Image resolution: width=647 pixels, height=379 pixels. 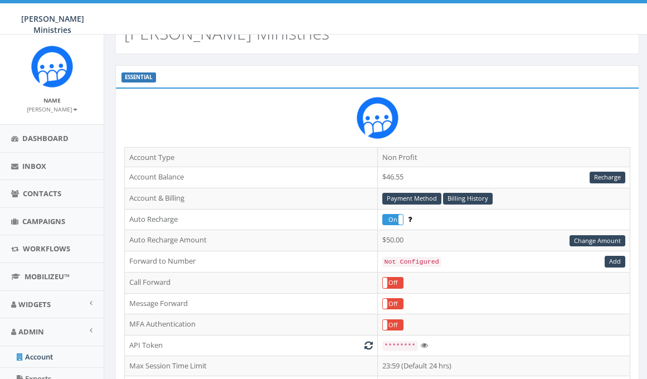 I want to click on td: Message Forward, so click(x=251, y=304).